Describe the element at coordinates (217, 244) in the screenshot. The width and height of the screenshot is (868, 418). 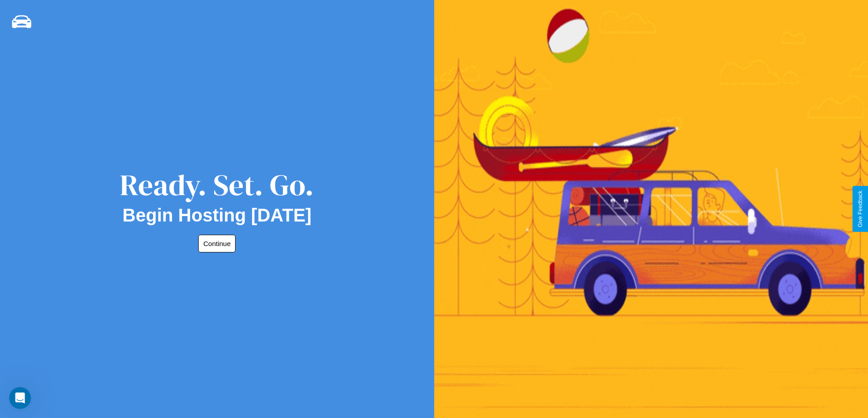
I see `button: Continue` at that location.